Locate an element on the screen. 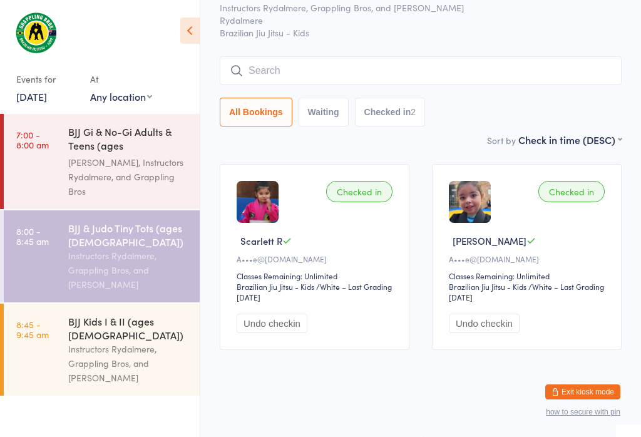  time: 7:00 - 8:00 am is located at coordinates (33, 140).